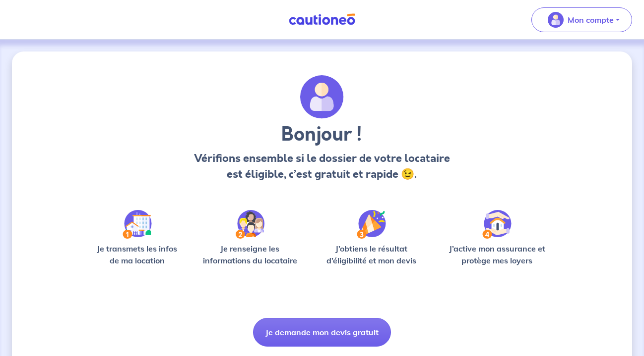 Image resolution: width=644 pixels, height=356 pixels. Describe the element at coordinates (556, 19) in the screenshot. I see `img: illu_account_valid_menu.svg` at that location.